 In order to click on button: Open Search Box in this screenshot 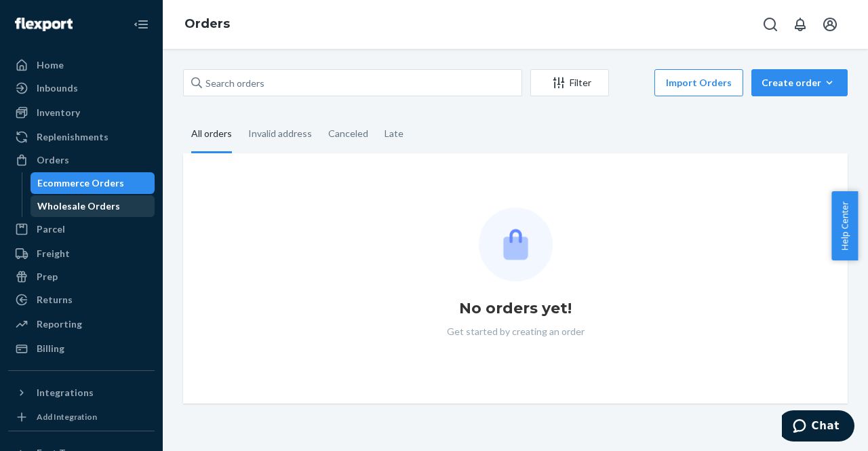, I will do `click(770, 24)`.